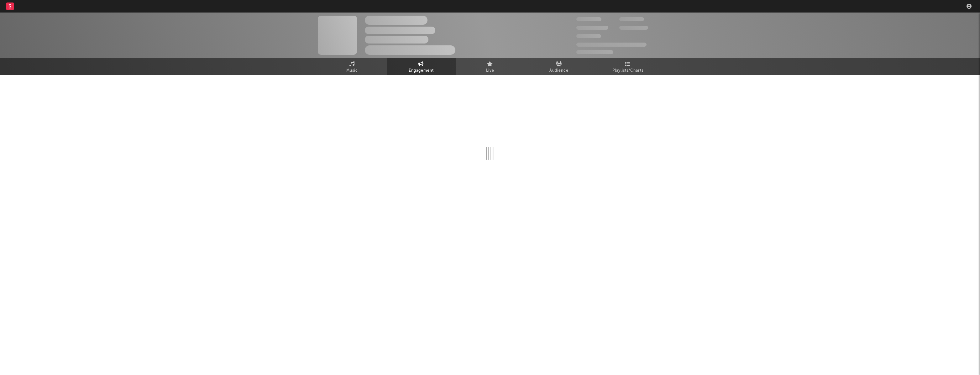 This screenshot has height=375, width=980. What do you see at coordinates (352, 71) in the screenshot?
I see `span: Music` at bounding box center [352, 71].